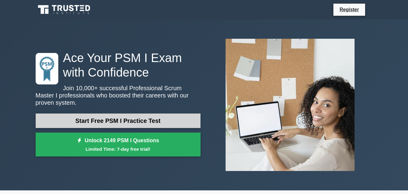 This screenshot has width=408, height=194. I want to click on a: Register, so click(349, 9).